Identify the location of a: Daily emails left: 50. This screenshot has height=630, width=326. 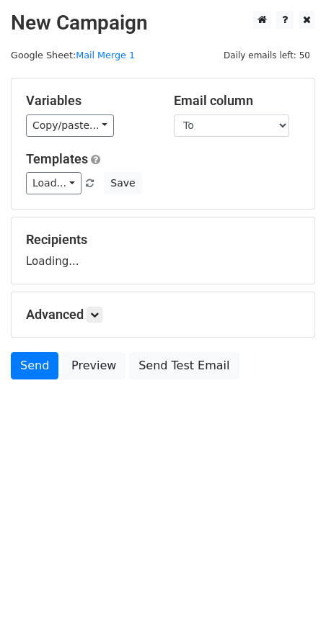
(267, 55).